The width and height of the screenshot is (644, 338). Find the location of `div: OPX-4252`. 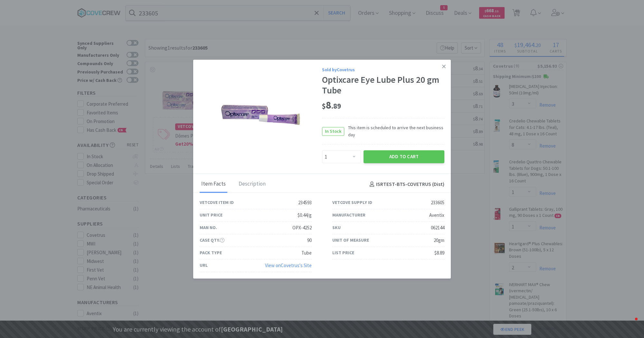

div: OPX-4252 is located at coordinates (302, 228).